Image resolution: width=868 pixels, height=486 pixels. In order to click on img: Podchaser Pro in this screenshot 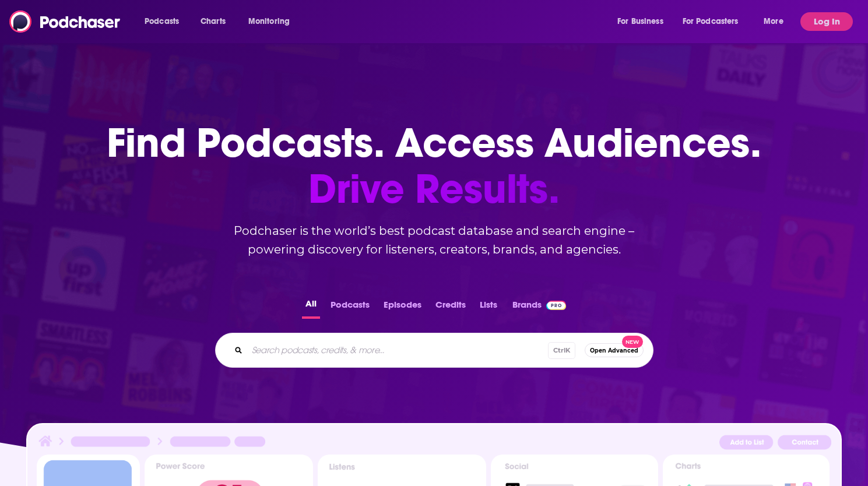, I will do `click(556, 305)`.